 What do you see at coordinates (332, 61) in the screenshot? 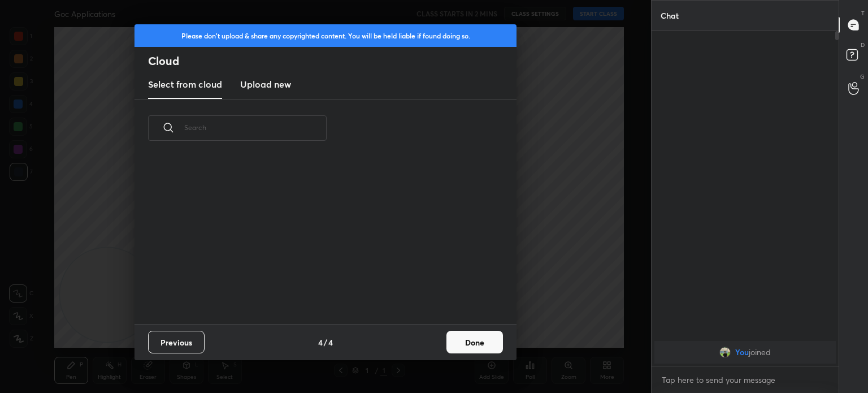
I see `h2: Cloud` at bounding box center [332, 61].